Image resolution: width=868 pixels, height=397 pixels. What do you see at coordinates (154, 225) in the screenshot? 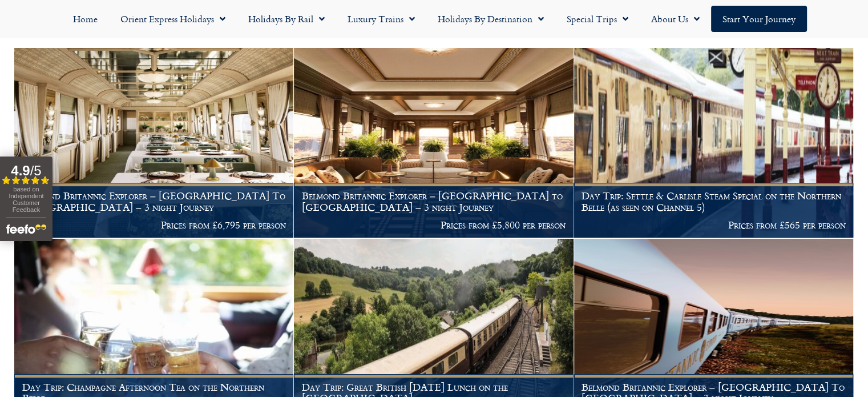
I see `p: Prices from £6,795 per person` at bounding box center [154, 225].